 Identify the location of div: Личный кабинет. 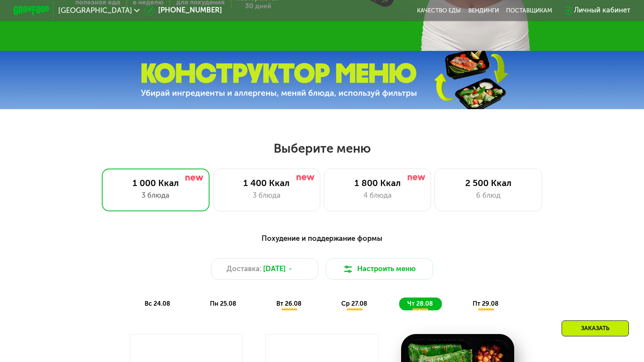
(602, 11).